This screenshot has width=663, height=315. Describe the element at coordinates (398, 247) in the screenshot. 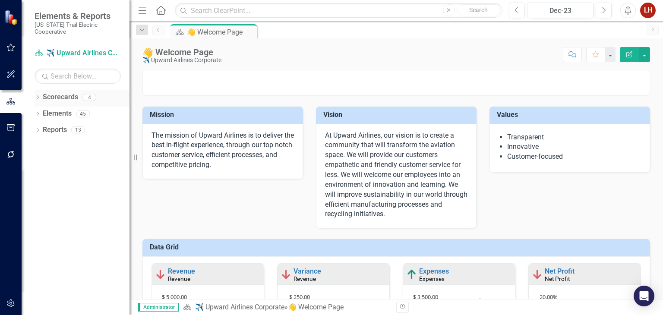

I see `h3: Data Grid` at that location.